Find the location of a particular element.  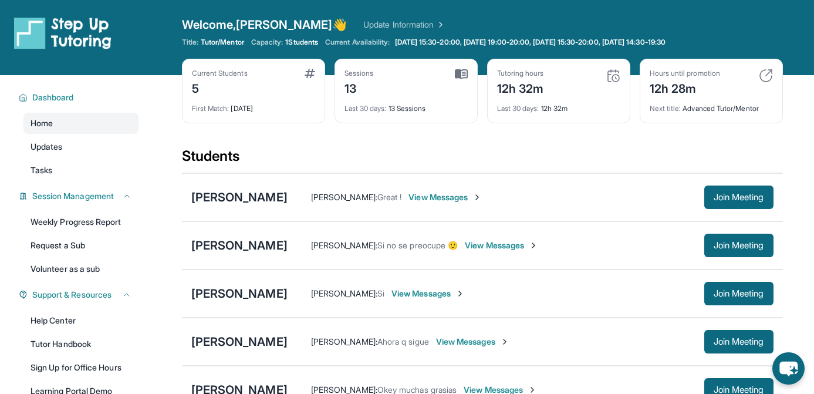

span: Tutor/Mentor is located at coordinates (222, 42).